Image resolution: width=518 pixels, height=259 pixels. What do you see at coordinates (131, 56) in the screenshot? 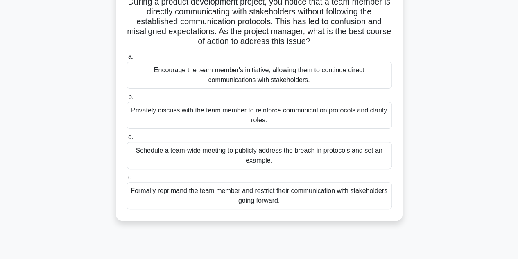
I see `span: a.` at bounding box center [131, 56].